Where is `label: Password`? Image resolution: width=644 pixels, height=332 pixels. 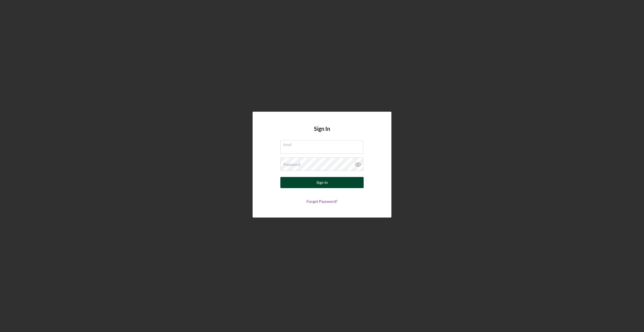 label: Password is located at coordinates (292, 164).